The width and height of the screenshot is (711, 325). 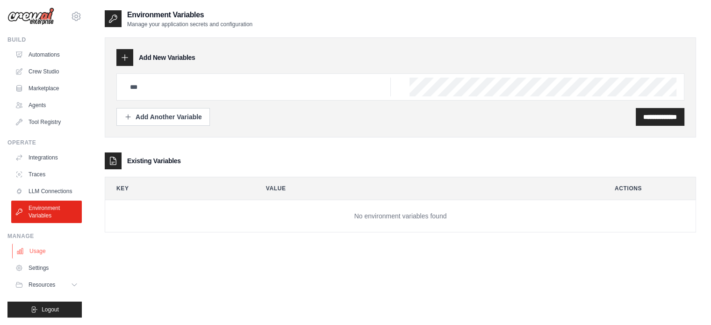 What do you see at coordinates (176, 188) in the screenshot?
I see `th: Key` at bounding box center [176, 188].